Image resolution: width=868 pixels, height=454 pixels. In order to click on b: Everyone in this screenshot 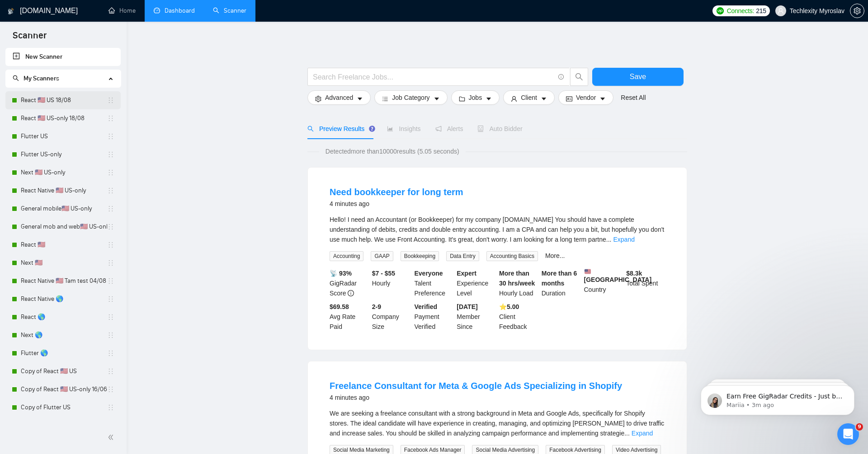, I will do `click(428, 273)`.